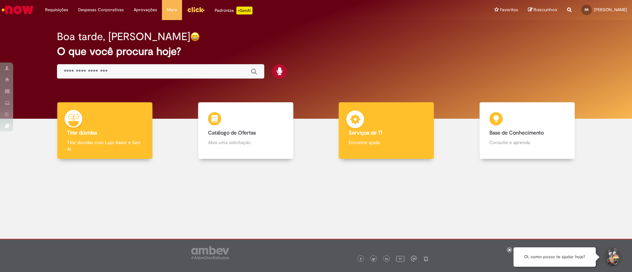 The height and width of the screenshot is (272, 632). I want to click on span: Rascunhos, so click(545, 10).